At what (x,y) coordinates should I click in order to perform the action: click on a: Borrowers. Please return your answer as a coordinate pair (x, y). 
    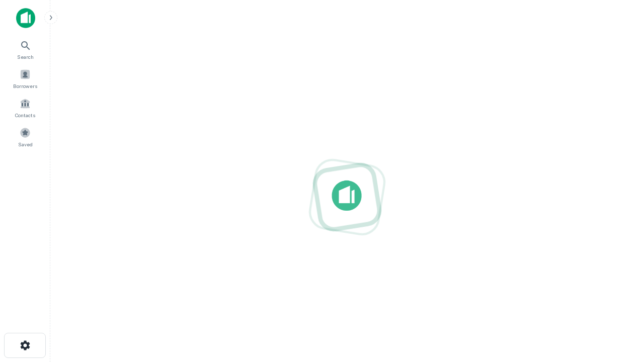
    Looking at the image, I should click on (25, 78).